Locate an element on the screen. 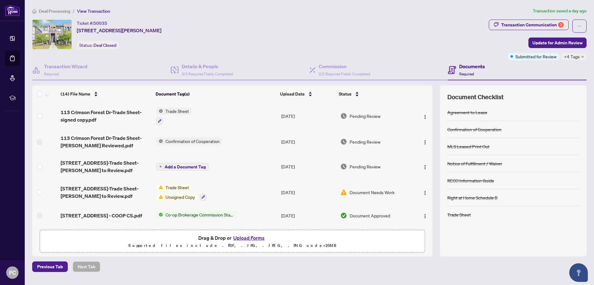 The width and height of the screenshot is (594, 285). button: Status IconTrade Sheet is located at coordinates (174, 116).